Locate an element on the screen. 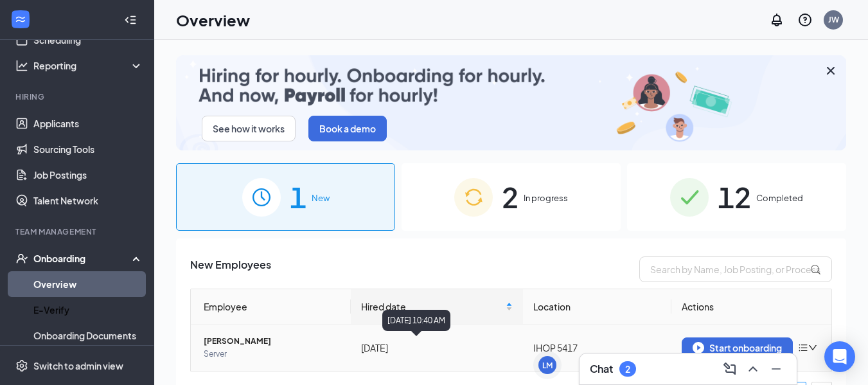 Image resolution: width=868 pixels, height=385 pixels. div: Onboarding is located at coordinates (83, 258).